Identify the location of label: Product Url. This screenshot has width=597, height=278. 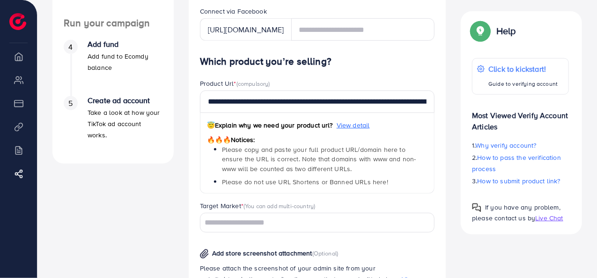
(235, 83).